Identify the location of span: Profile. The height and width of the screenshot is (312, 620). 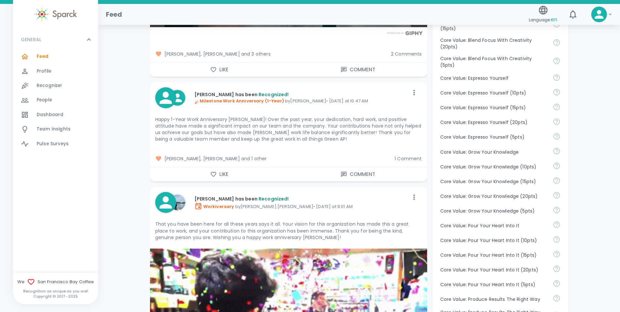
(44, 71).